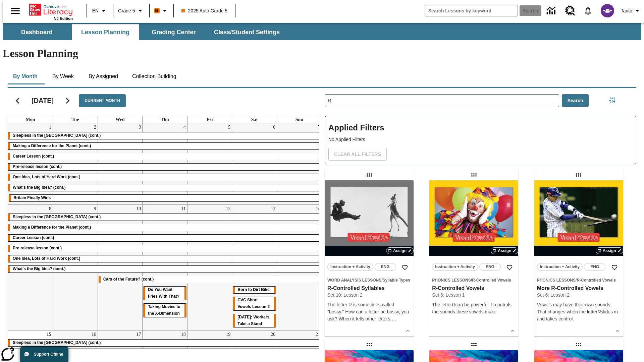 This screenshot has height=362, width=644. What do you see at coordinates (396, 280) in the screenshot?
I see `span: Syllable Types` at bounding box center [396, 280].